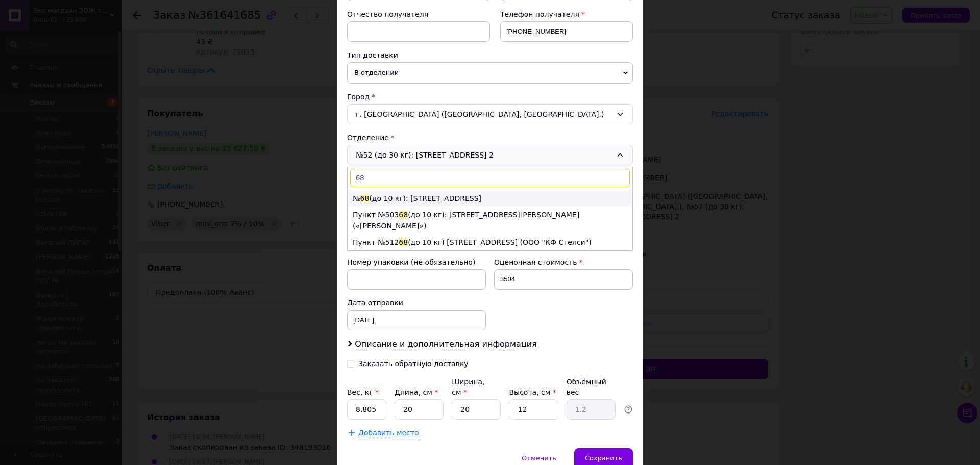  I want to click on label: Вес, кг, so click(363, 392).